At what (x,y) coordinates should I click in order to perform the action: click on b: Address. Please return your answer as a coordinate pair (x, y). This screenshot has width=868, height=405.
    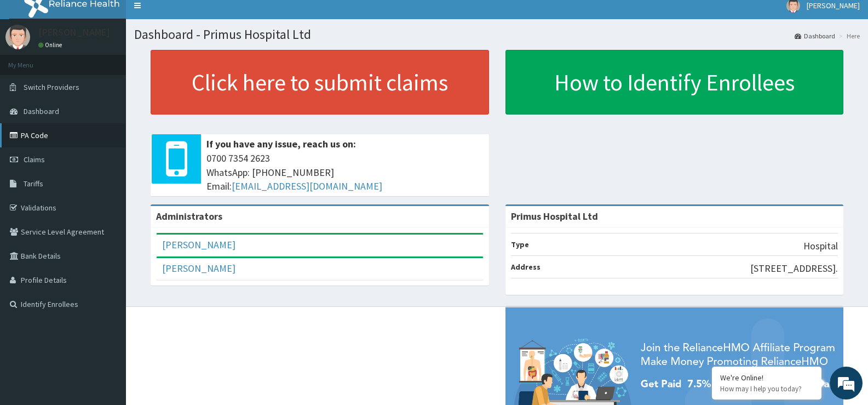
    Looking at the image, I should click on (526, 267).